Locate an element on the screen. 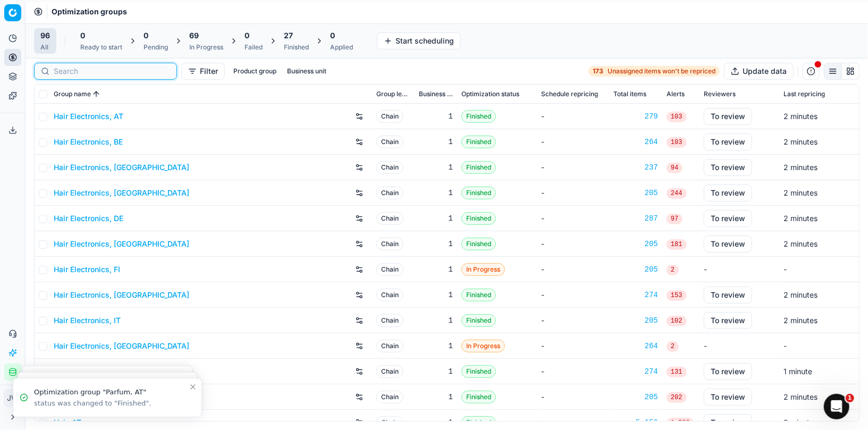  span: 1 is located at coordinates (850, 398).